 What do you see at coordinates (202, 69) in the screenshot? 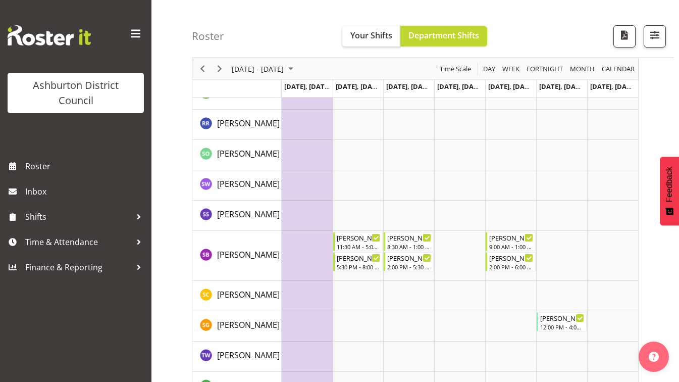
I see `button: Previous` at bounding box center [202, 69].